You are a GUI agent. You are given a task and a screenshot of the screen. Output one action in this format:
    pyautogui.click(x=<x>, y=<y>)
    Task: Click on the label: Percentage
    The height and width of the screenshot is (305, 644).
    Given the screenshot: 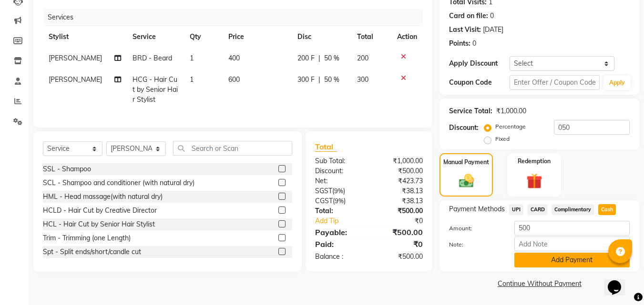 What is the action you would take?
    pyautogui.click(x=510, y=127)
    